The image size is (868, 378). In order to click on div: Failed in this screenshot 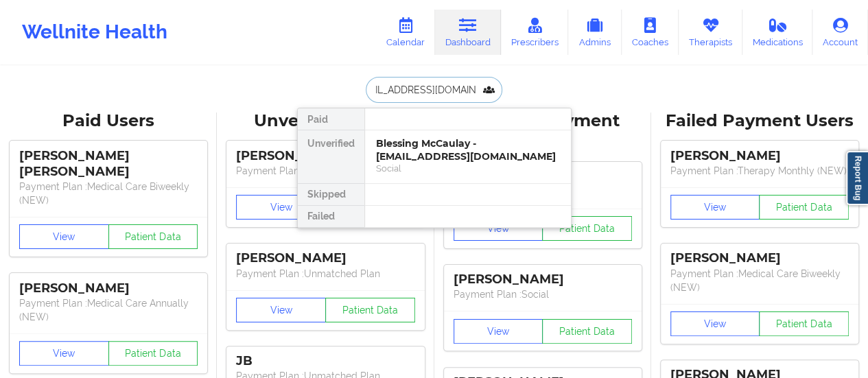, I will do `click(331, 217)`.